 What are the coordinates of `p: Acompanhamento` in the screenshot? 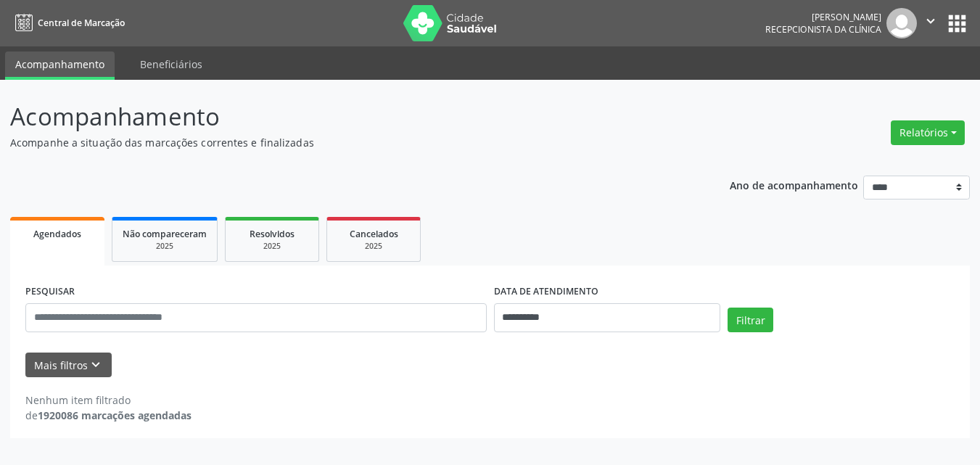 It's located at (346, 117).